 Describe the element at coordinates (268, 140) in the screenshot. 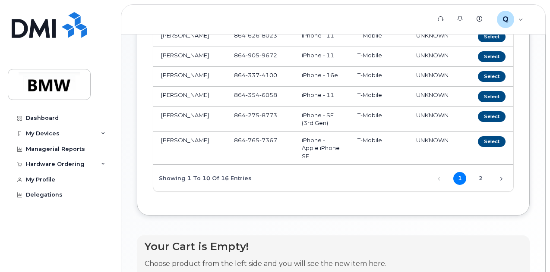

I see `span: 7367` at that location.